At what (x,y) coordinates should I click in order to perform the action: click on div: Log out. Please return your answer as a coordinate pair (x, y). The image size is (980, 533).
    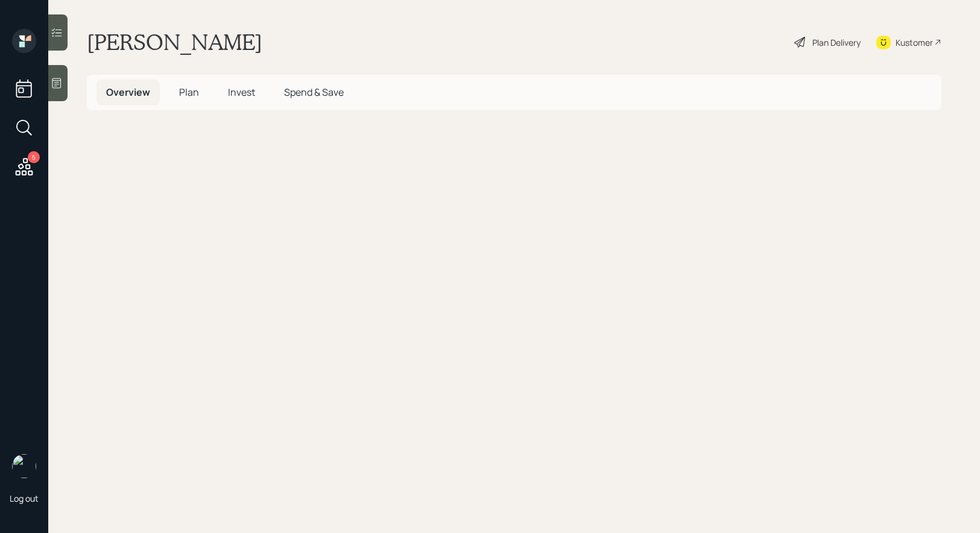
    Looking at the image, I should click on (24, 498).